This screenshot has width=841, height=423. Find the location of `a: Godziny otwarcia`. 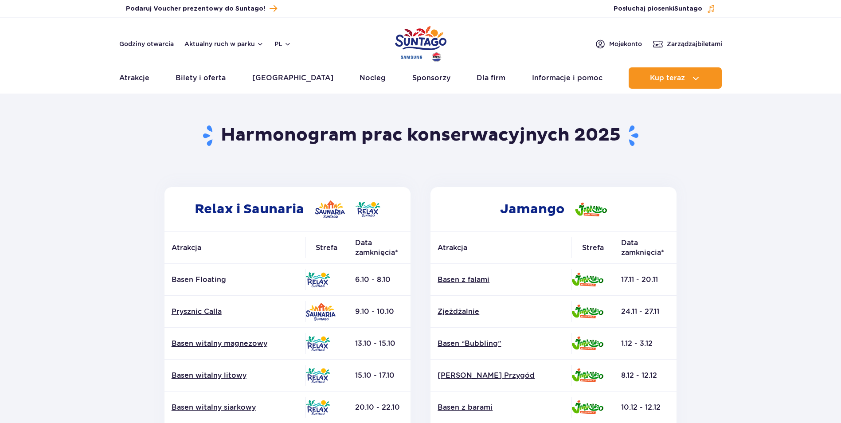

a: Godziny otwarcia is located at coordinates (146, 44).